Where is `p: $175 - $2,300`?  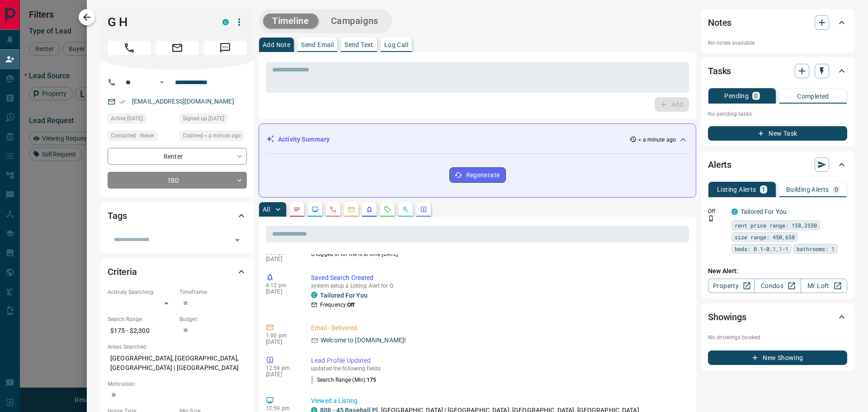
p: $175 - $2,300 is located at coordinates (141, 330).